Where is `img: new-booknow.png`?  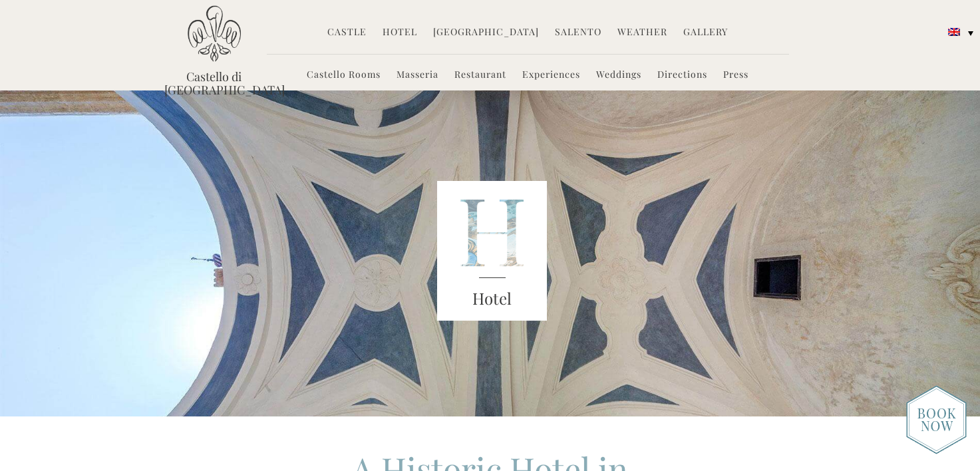 img: new-booknow.png is located at coordinates (936, 420).